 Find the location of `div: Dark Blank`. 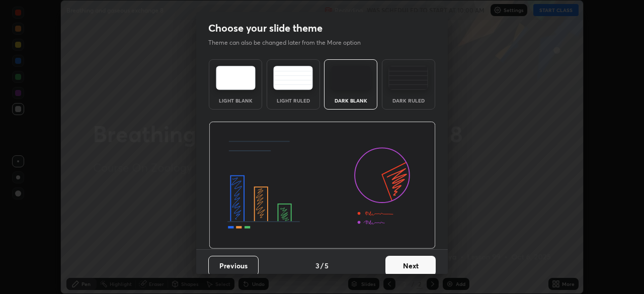

div: Dark Blank is located at coordinates (351, 101).